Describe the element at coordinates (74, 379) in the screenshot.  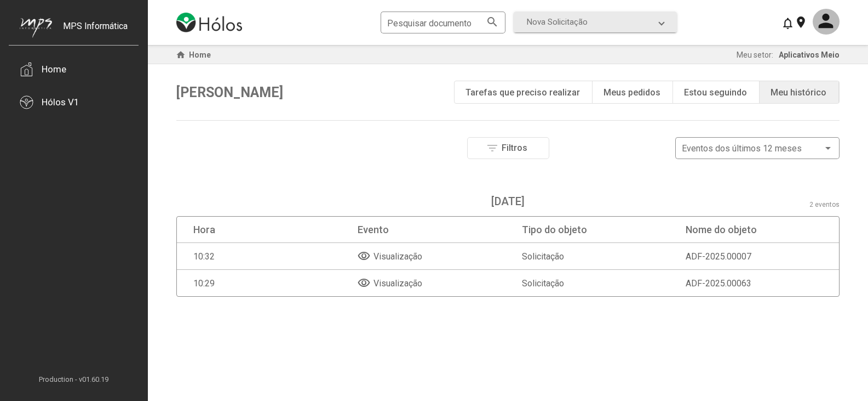
I see `span: Production - v01.60.19` at that location.